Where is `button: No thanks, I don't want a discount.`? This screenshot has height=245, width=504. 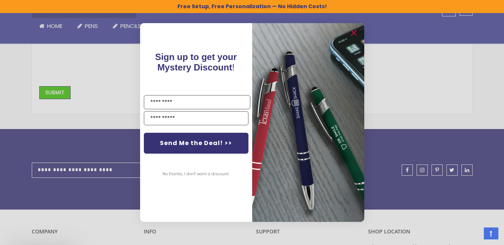
button: No thanks, I don't want a discount. is located at coordinates (196, 174).